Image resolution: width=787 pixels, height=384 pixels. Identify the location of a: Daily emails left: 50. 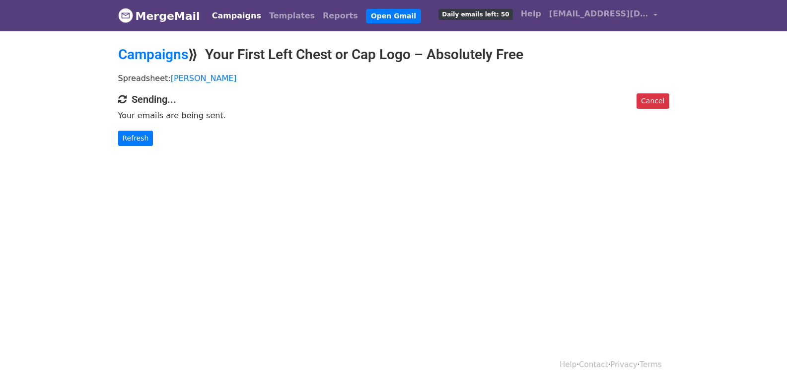
(475, 14).